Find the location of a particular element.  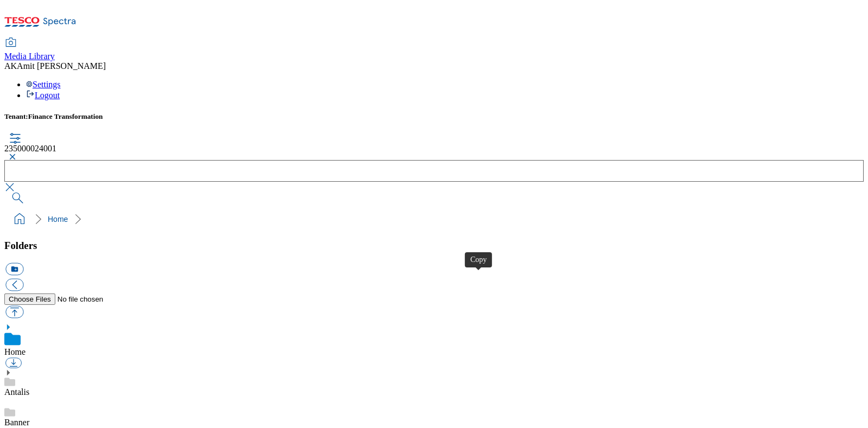

a: Antalis is located at coordinates (17, 391).